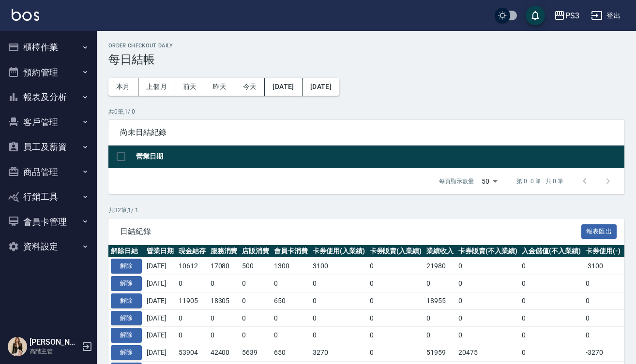  What do you see at coordinates (48, 122) in the screenshot?
I see `button: 客戶管理` at bounding box center [48, 122].